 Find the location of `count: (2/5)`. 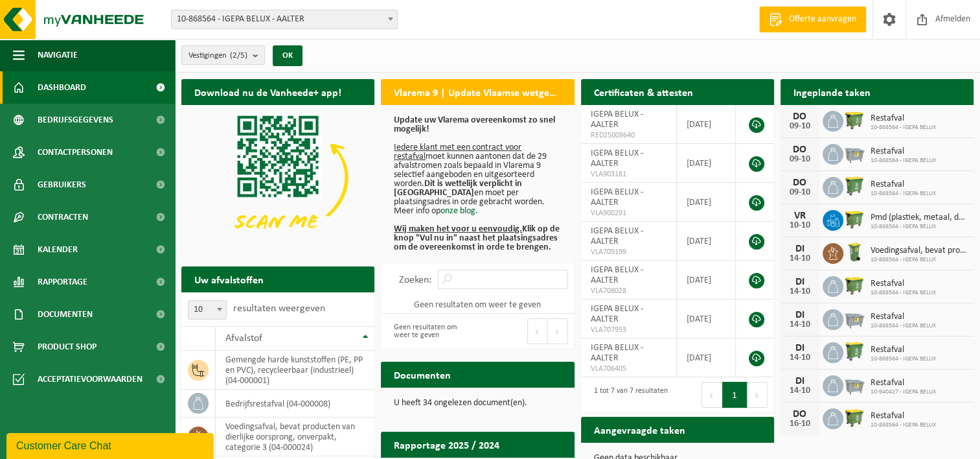

count: (2/5) is located at coordinates (239, 55).